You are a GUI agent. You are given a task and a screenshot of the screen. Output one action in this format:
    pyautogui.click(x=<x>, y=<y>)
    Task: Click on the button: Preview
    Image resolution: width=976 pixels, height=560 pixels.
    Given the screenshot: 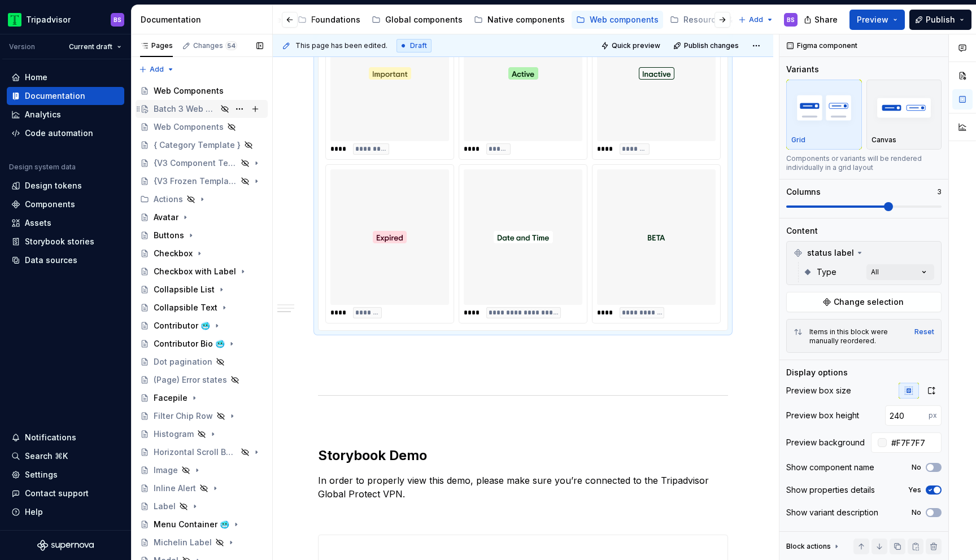 What is the action you would take?
    pyautogui.click(x=877, y=19)
    